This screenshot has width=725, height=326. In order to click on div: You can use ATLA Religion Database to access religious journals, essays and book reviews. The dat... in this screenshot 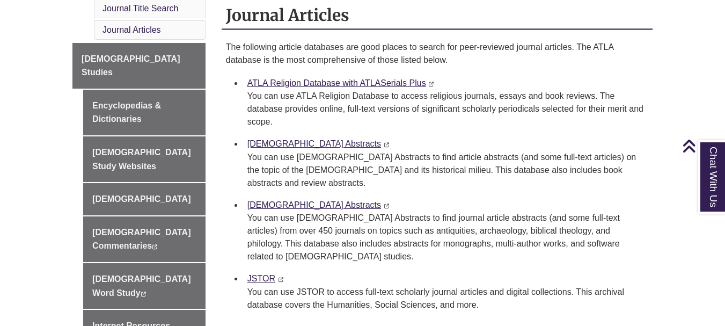, I will do `click(446, 109)`.